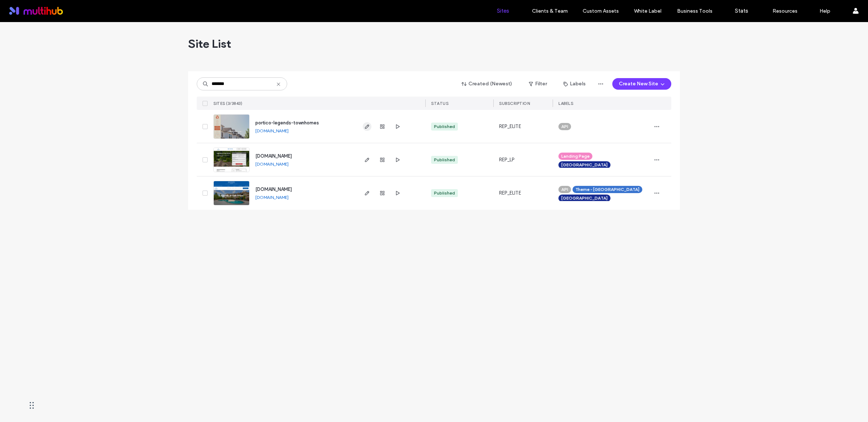 The height and width of the screenshot is (422, 868). Describe the element at coordinates (487, 84) in the screenshot. I see `button: Created (Newest)` at that location.